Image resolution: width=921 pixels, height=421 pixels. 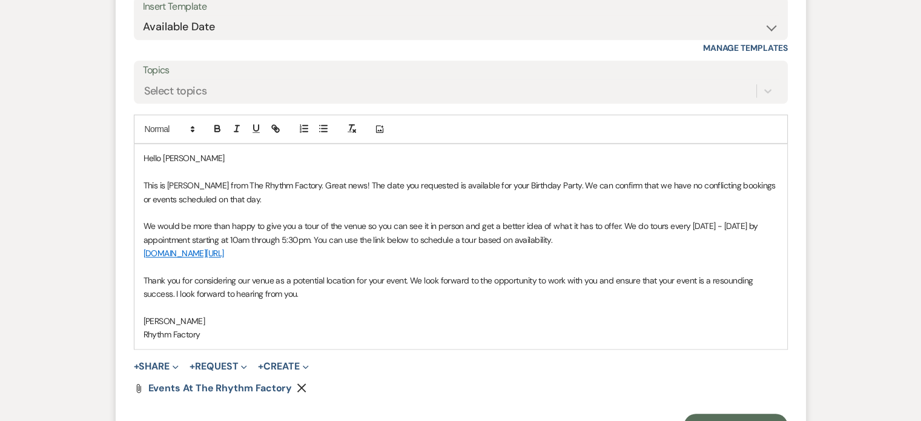 What do you see at coordinates (461, 233) in the screenshot?
I see `p: We would be more than happy to give you a tour of the venue so you can see it in person and get a...` at bounding box center [461, 233].